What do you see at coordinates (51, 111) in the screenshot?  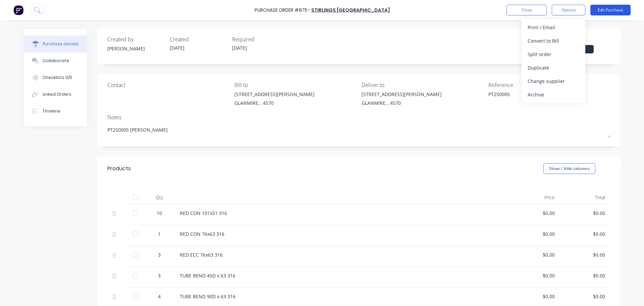 I see `div: Timeline` at bounding box center [51, 111].